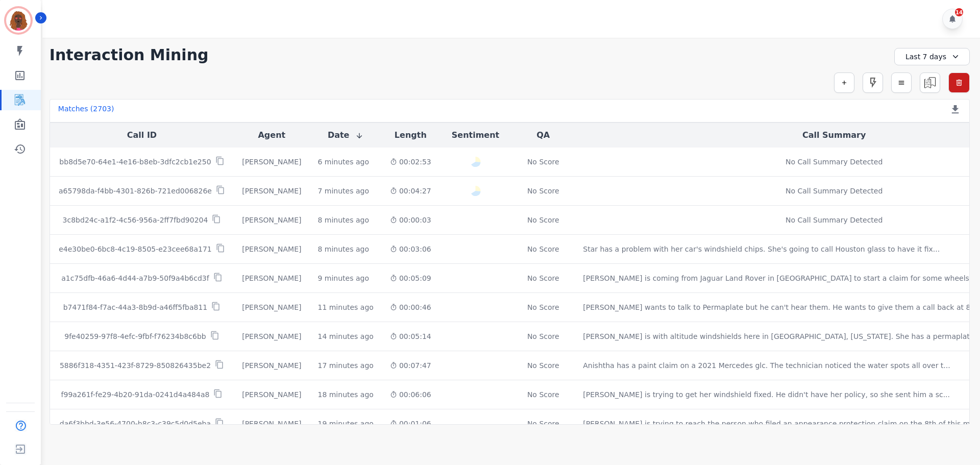 Image resolution: width=980 pixels, height=465 pixels. What do you see at coordinates (410, 161) in the screenshot?
I see `div: 00:02:53` at bounding box center [410, 161].